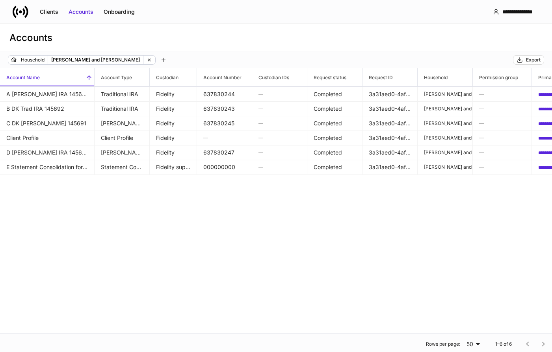  I want to click on span: Request status, so click(335, 77).